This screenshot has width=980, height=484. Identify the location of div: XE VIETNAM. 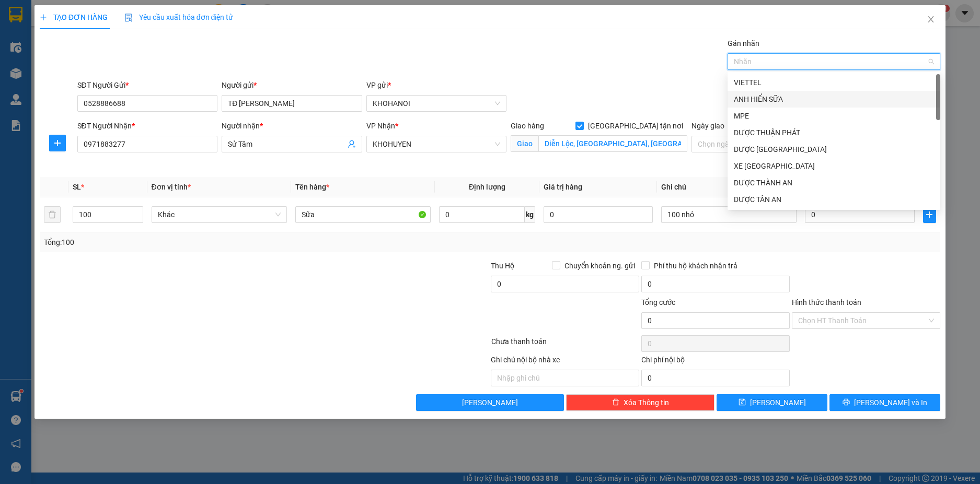
(834, 166).